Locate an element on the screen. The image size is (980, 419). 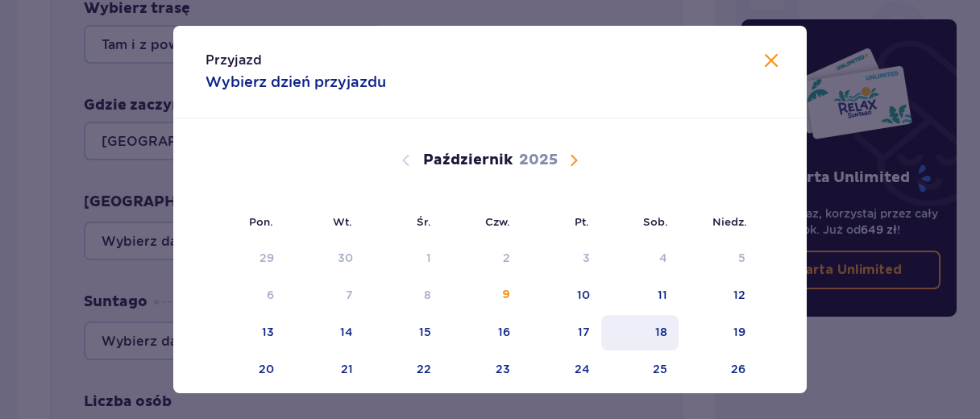
button: Zamknij is located at coordinates (771, 62).